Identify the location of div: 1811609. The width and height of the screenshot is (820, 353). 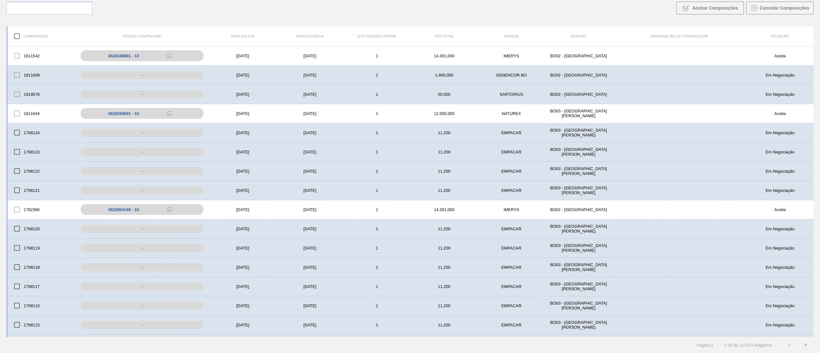
(41, 75).